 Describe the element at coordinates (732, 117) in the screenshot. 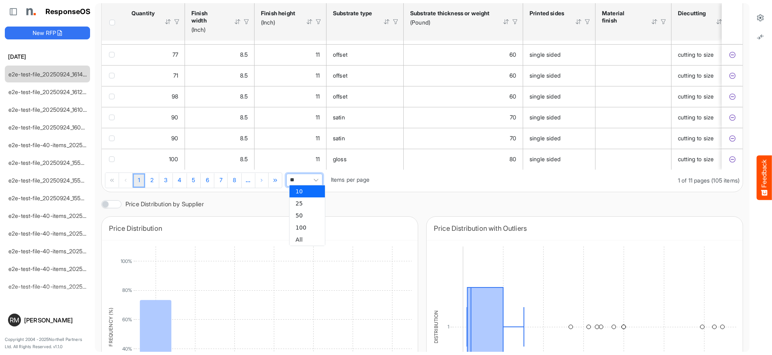

I see `button: Exclude` at that location.